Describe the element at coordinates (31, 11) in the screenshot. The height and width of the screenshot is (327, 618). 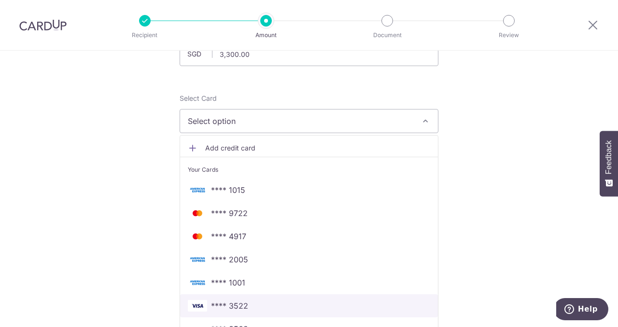
I see `span: Help` at that location.